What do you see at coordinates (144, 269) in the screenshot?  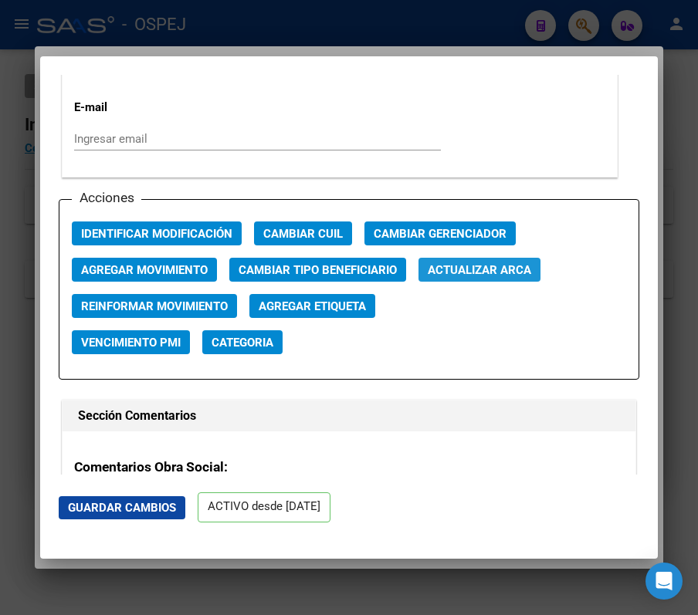 I see `button: Agregar Movimiento` at bounding box center [144, 269].